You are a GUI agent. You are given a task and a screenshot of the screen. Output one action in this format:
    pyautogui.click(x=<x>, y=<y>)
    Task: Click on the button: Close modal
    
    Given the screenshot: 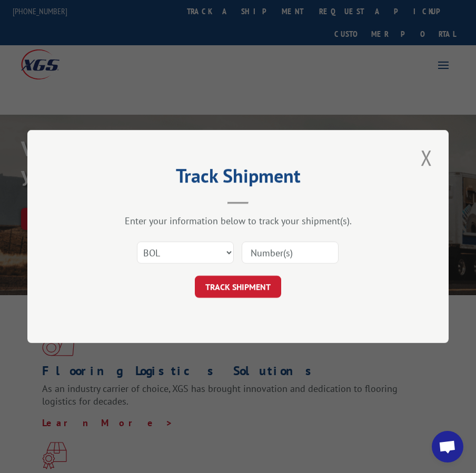 What is the action you would take?
    pyautogui.click(x=426, y=157)
    